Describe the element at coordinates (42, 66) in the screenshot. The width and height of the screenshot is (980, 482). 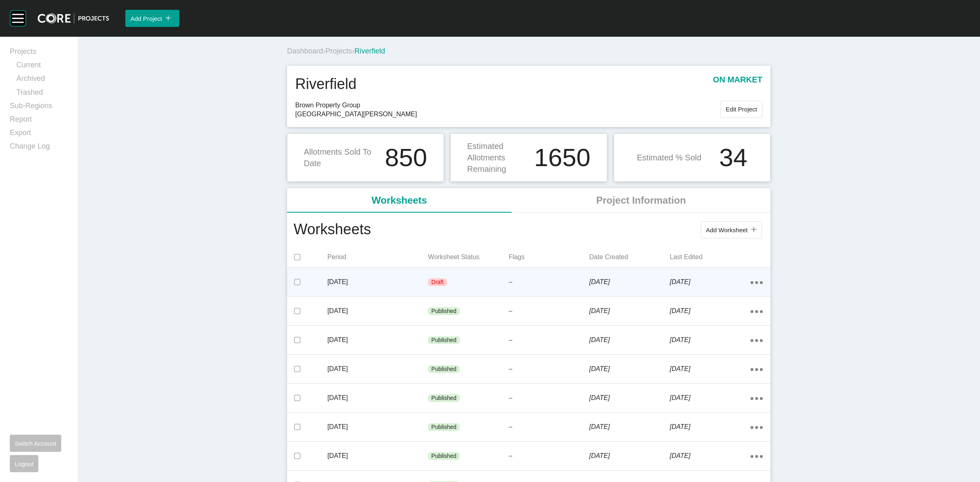
I see `a: Current` at that location.